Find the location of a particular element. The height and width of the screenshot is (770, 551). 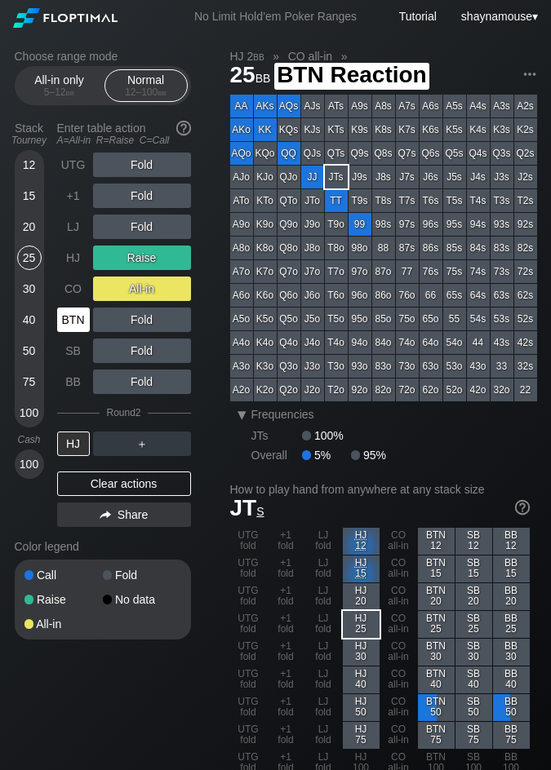

div: A6o is located at coordinates (242, 295).